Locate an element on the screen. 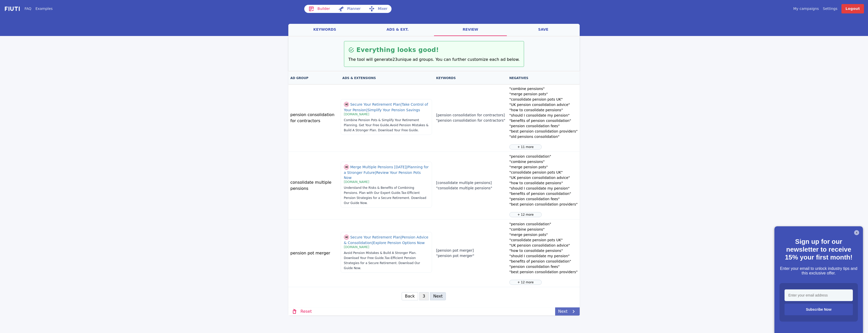 The width and height of the screenshot is (868, 333). img: f731f27.png is located at coordinates (12, 8).